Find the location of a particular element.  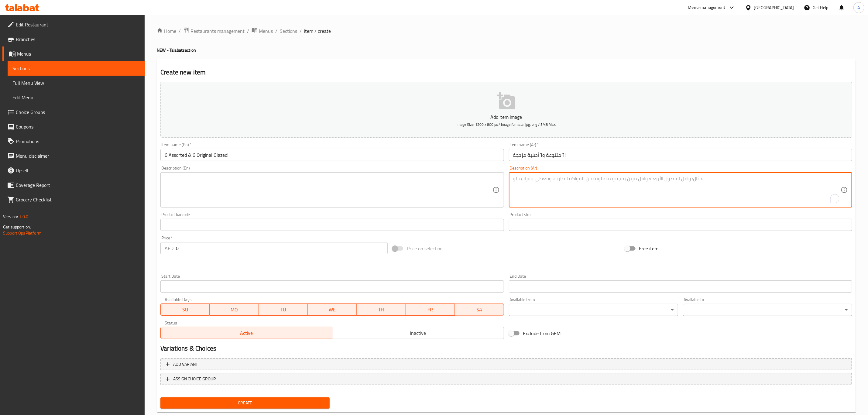

div: Menu-management is located at coordinates (707, 7).